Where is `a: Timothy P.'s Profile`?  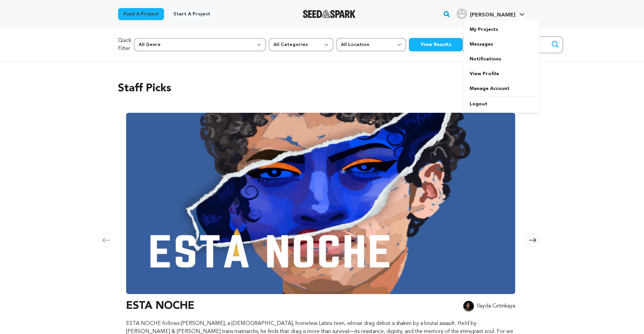
a: Timothy P.'s Profile is located at coordinates (490, 13).